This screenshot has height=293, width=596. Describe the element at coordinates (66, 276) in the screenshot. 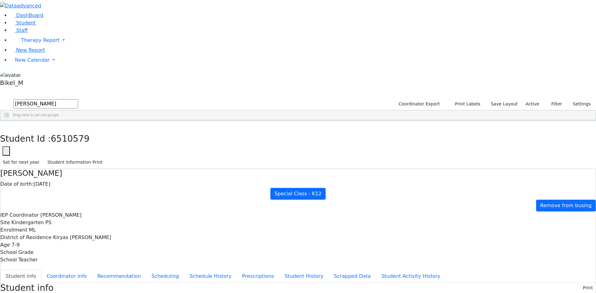

I see `button: Coordinator info` at that location.